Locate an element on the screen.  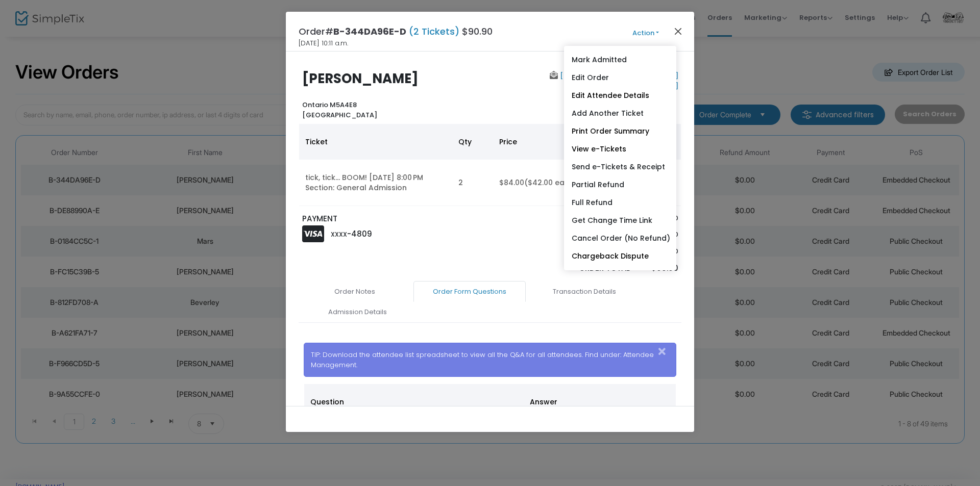
a: Add Another Ticket is located at coordinates (620, 113).